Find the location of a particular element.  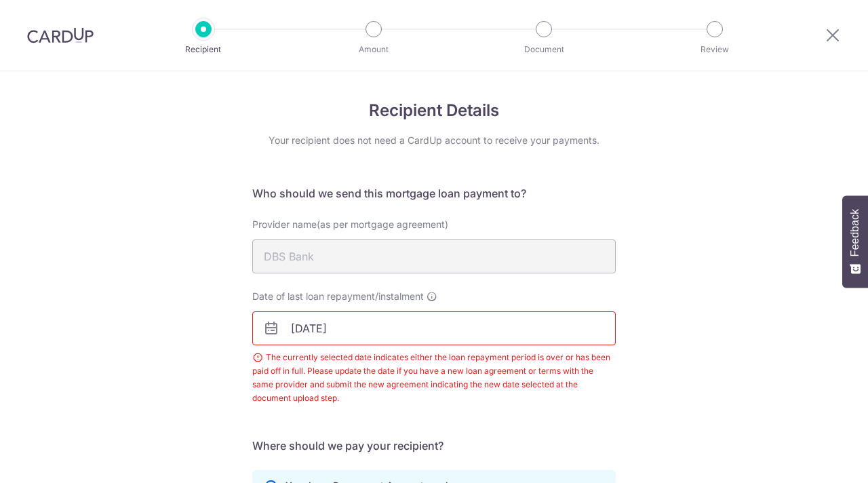

p: Review is located at coordinates (714, 50).